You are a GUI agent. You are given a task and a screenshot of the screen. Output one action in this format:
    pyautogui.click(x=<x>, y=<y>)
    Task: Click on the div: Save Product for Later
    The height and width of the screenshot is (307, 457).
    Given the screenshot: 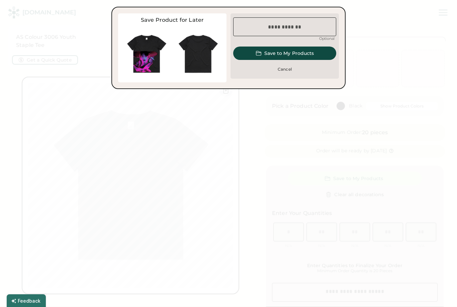 What is the action you would take?
    pyautogui.click(x=172, y=20)
    